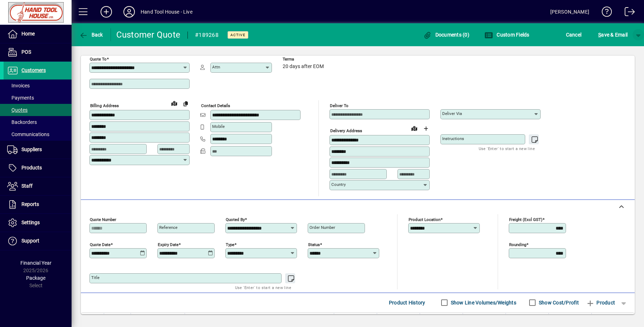 The image size is (644, 327). I want to click on mat-label: Reference, so click(168, 227).